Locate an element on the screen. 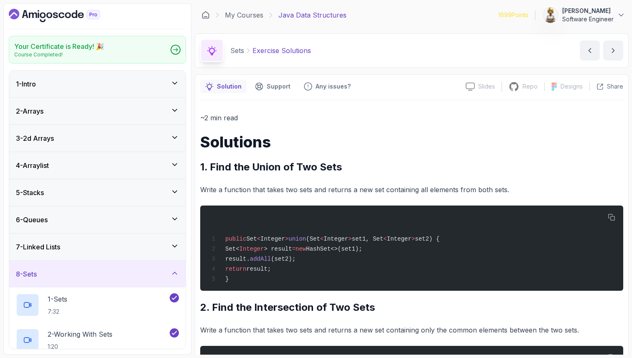 This screenshot has height=358, width=632. h2: 2. Find the Intersection of Two Sets is located at coordinates (412, 308).